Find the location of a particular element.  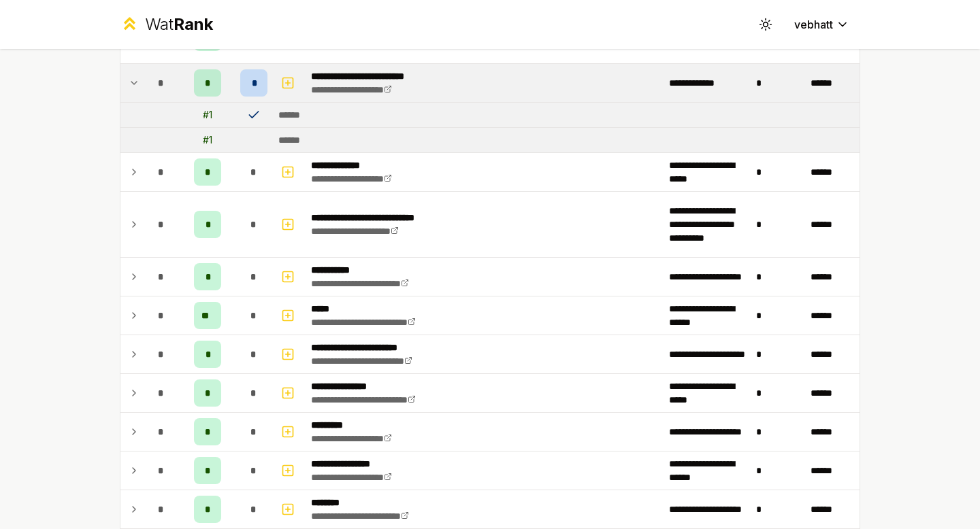

span: vebhatt is located at coordinates (814, 25).